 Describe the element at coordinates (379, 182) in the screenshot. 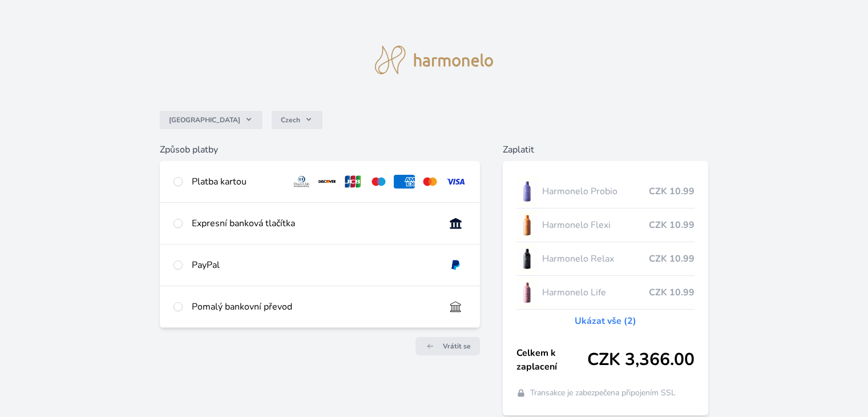

I see `img: maestro.svg` at that location.